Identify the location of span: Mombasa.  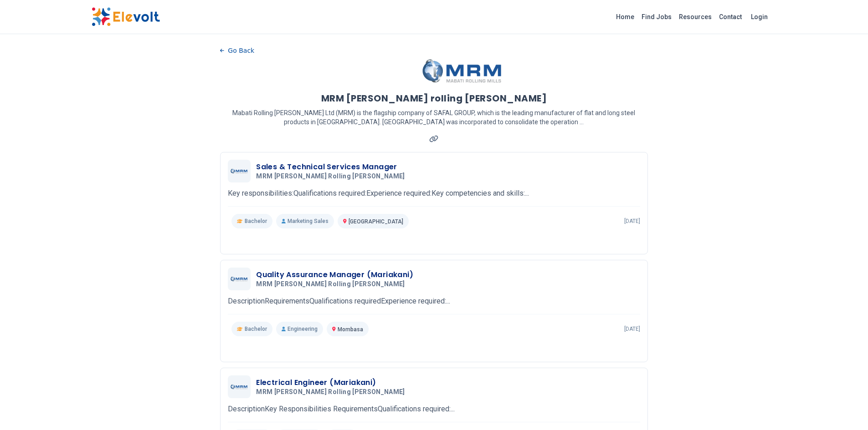
(351, 330).